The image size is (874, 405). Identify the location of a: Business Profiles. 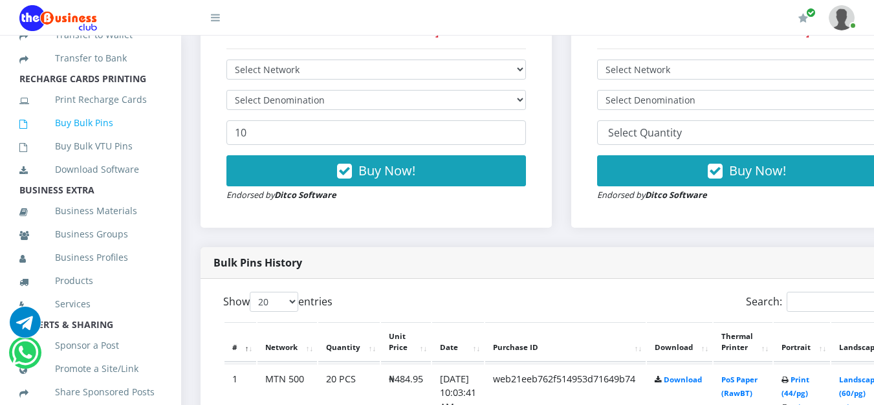
(91, 258).